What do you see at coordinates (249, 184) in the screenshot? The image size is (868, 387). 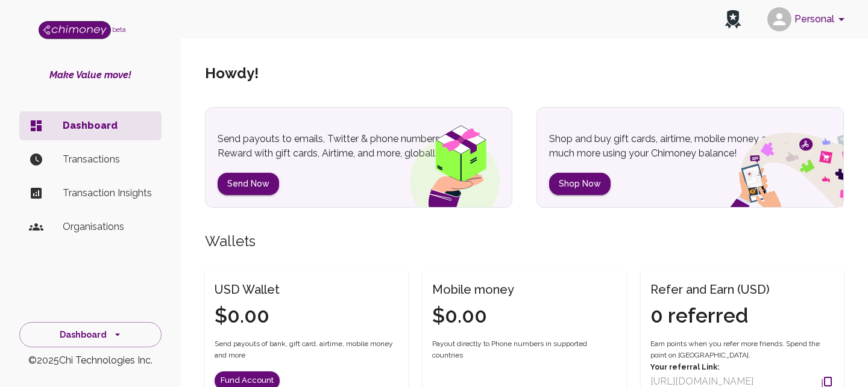 I see `button: Send Now` at bounding box center [249, 184].